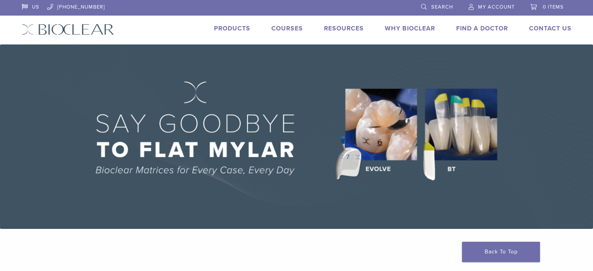 This screenshot has height=271, width=593. I want to click on a: Resources, so click(344, 28).